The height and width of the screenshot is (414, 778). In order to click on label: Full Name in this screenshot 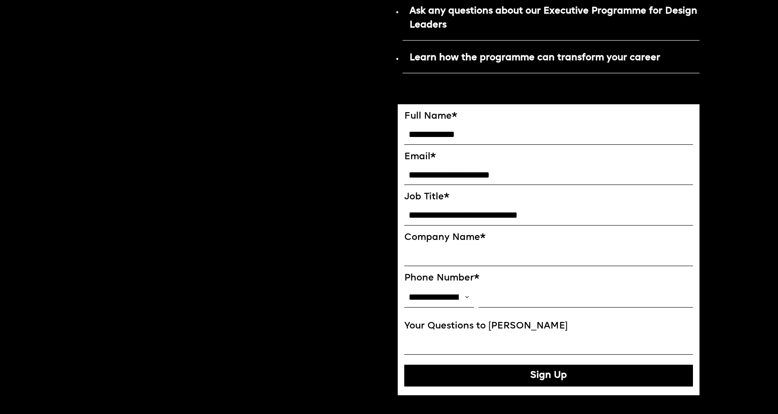, I will do `click(548, 116)`.